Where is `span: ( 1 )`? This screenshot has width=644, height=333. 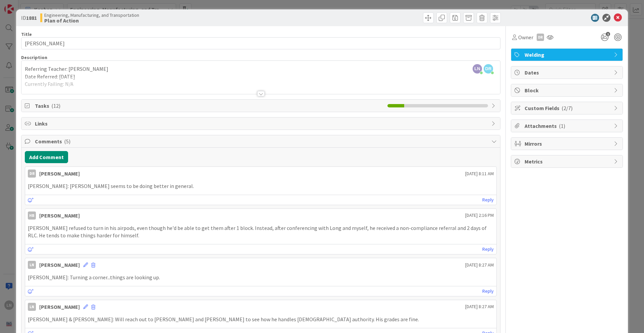 span: ( 1 ) is located at coordinates (562, 126).